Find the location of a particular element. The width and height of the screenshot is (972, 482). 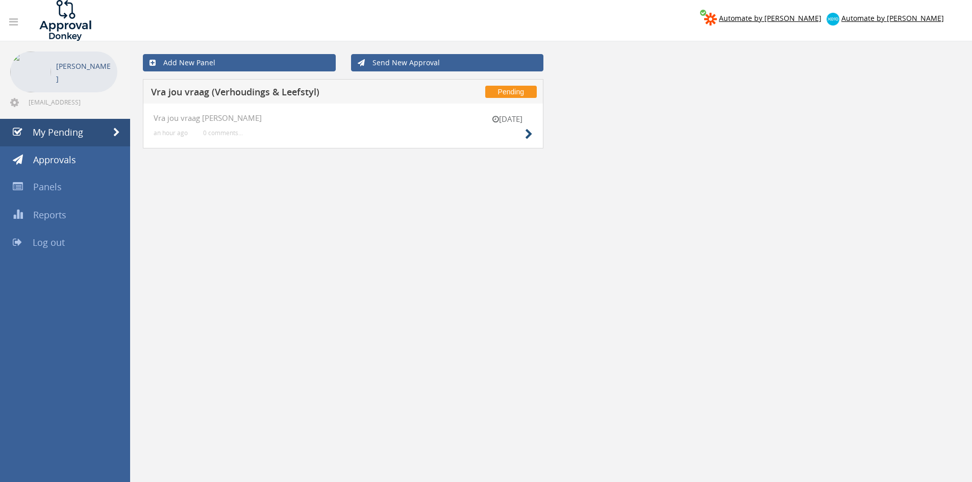

small: an hour ago is located at coordinates (170, 133).